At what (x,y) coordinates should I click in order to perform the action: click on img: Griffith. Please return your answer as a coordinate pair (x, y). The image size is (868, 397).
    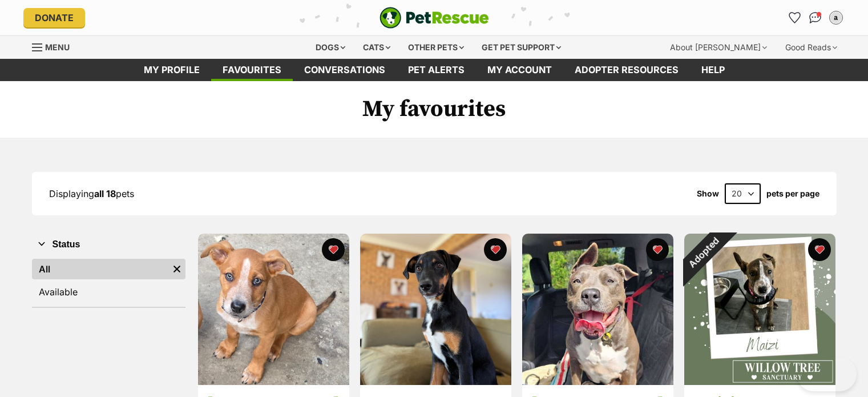
    Looking at the image, I should click on (273, 309).